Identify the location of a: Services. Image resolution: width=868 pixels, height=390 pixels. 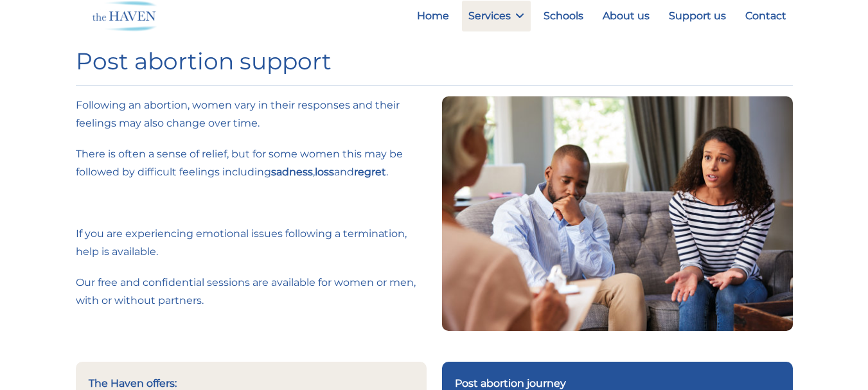
(496, 16).